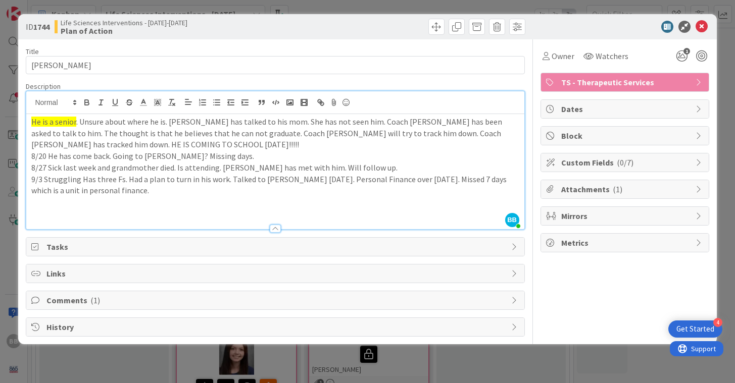 The height and width of the screenshot is (383, 735). I want to click on span: TS - Therapeutic Services, so click(626, 82).